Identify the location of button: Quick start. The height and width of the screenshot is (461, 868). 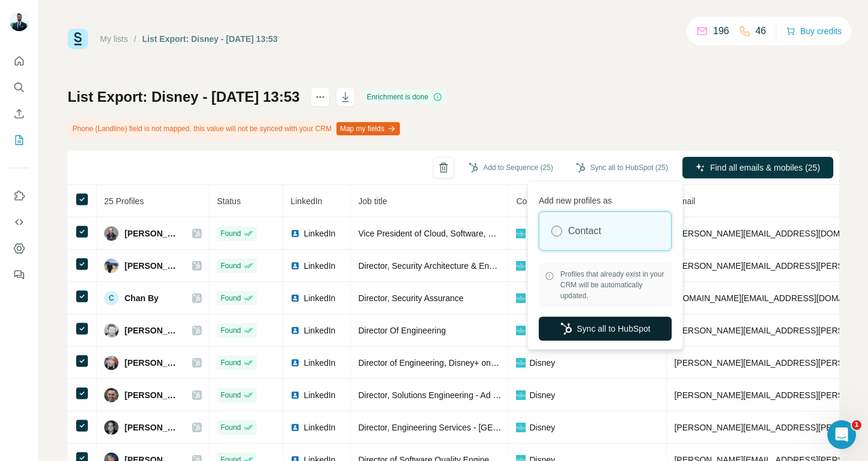
(19, 61).